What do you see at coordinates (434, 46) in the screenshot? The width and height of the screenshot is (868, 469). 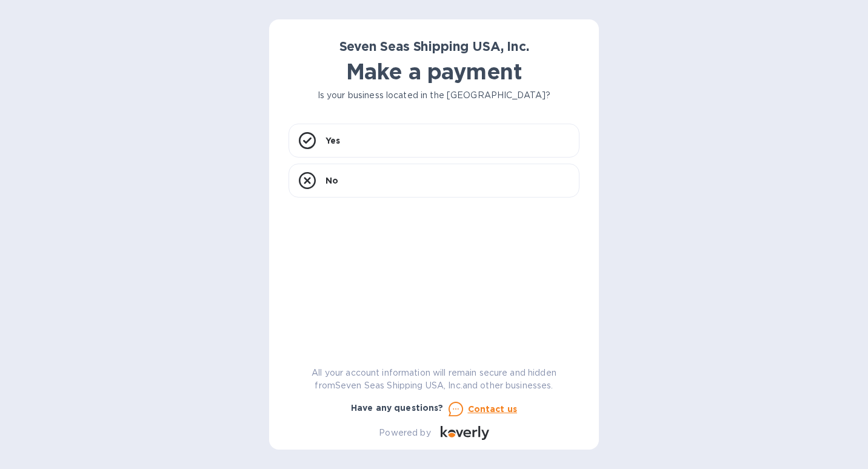 I see `b: Seven Seas Shipping USA, Inc.` at bounding box center [434, 46].